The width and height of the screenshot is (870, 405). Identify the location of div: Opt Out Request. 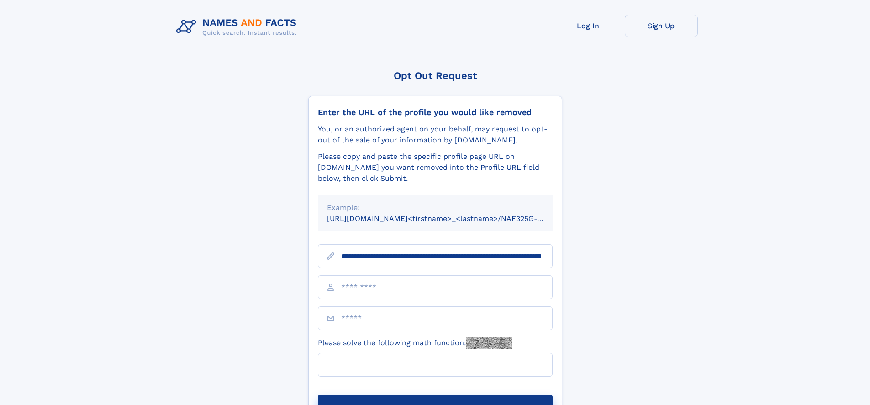
(435, 75).